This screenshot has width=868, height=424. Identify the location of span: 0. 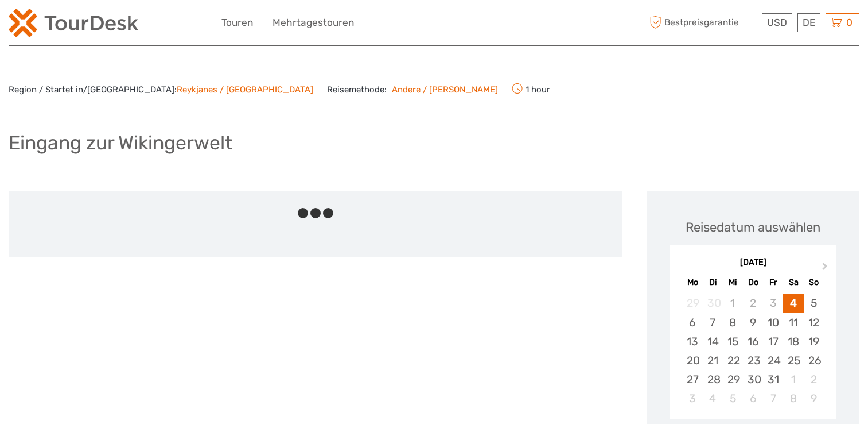
(849, 22).